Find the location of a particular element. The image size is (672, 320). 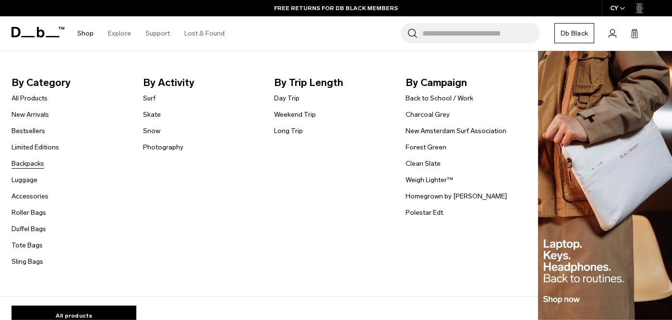

a: Long Trip is located at coordinates (288, 130).